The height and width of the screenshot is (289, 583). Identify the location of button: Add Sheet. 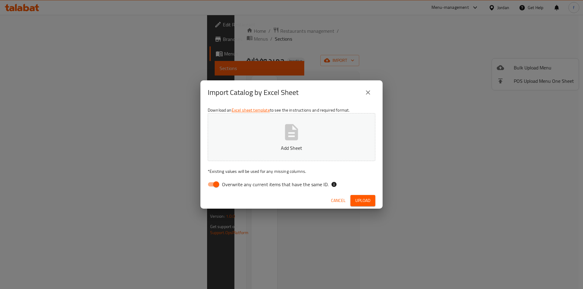
(291, 137).